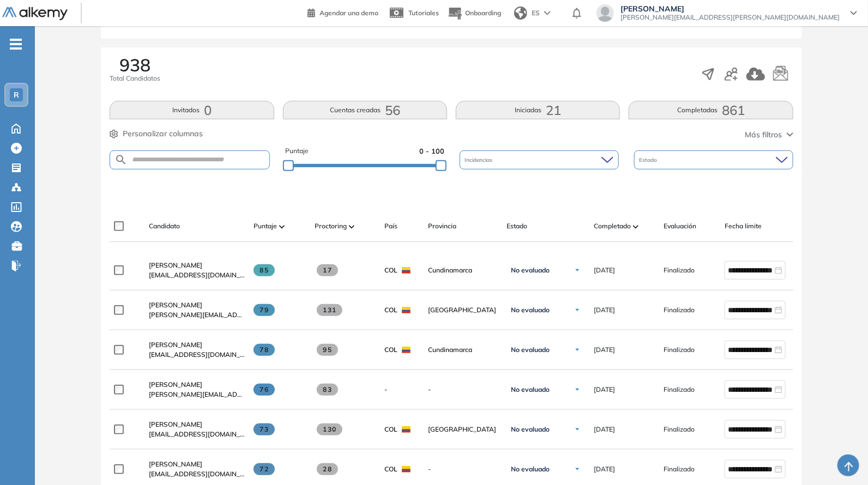  What do you see at coordinates (536, 13) in the screenshot?
I see `span: ES` at bounding box center [536, 13].